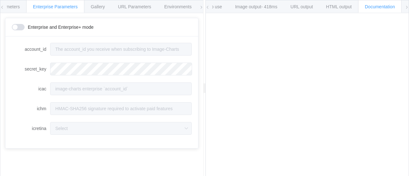  I want to click on span: URL Parameters, so click(135, 7).